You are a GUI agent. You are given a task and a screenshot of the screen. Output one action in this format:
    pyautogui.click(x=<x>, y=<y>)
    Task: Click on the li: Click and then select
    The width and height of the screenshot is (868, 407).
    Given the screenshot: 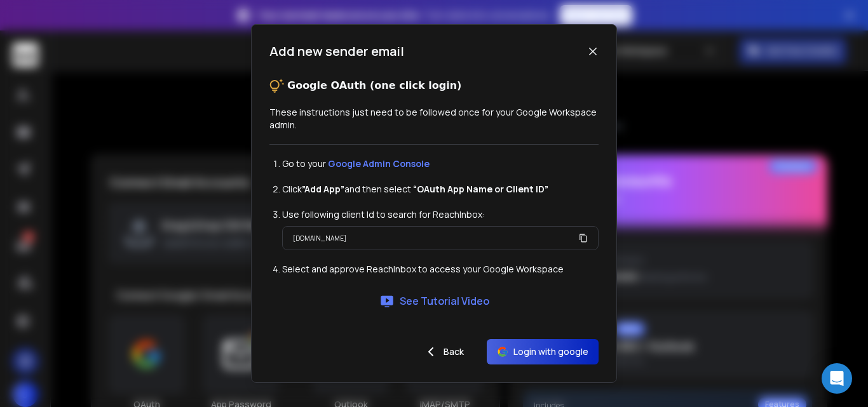 What is the action you would take?
    pyautogui.click(x=441, y=189)
    